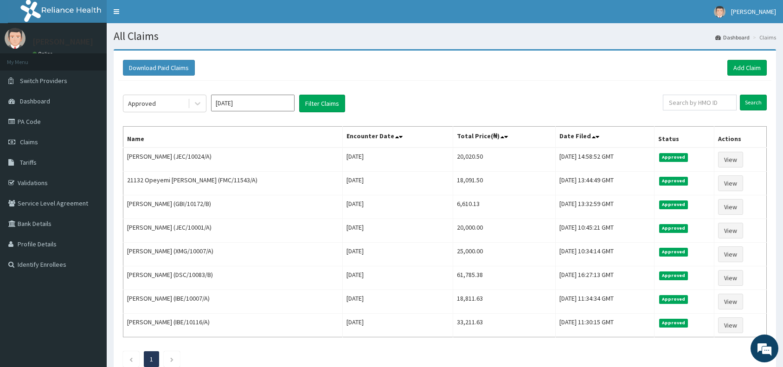 The image size is (783, 367). I want to click on button: Filter Claims, so click(322, 103).